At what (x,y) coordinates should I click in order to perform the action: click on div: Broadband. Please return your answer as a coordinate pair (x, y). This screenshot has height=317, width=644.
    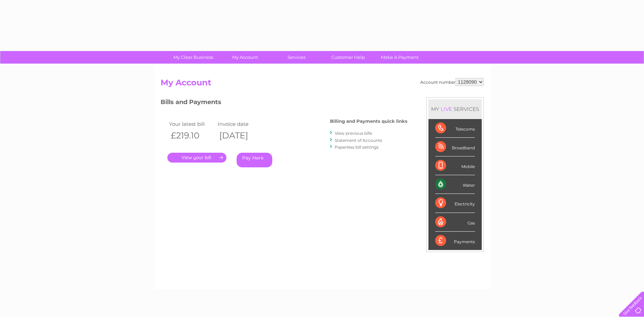
    Looking at the image, I should click on (455, 147).